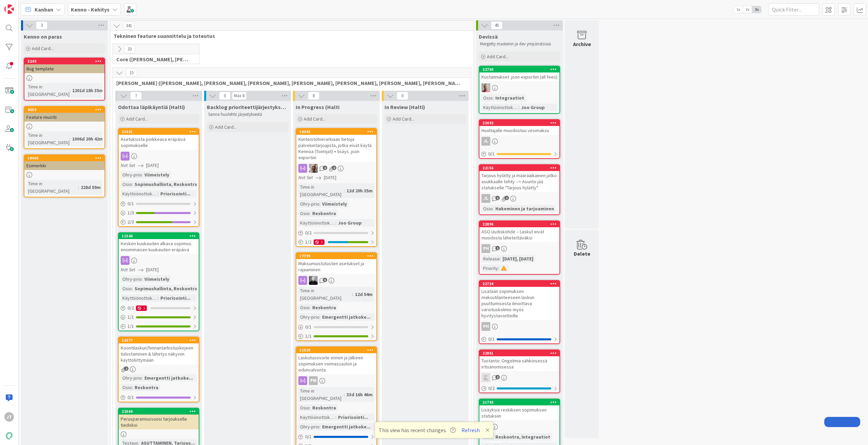  What do you see at coordinates (130, 222) in the screenshot?
I see `span: 2 / 3` at bounding box center [130, 222].